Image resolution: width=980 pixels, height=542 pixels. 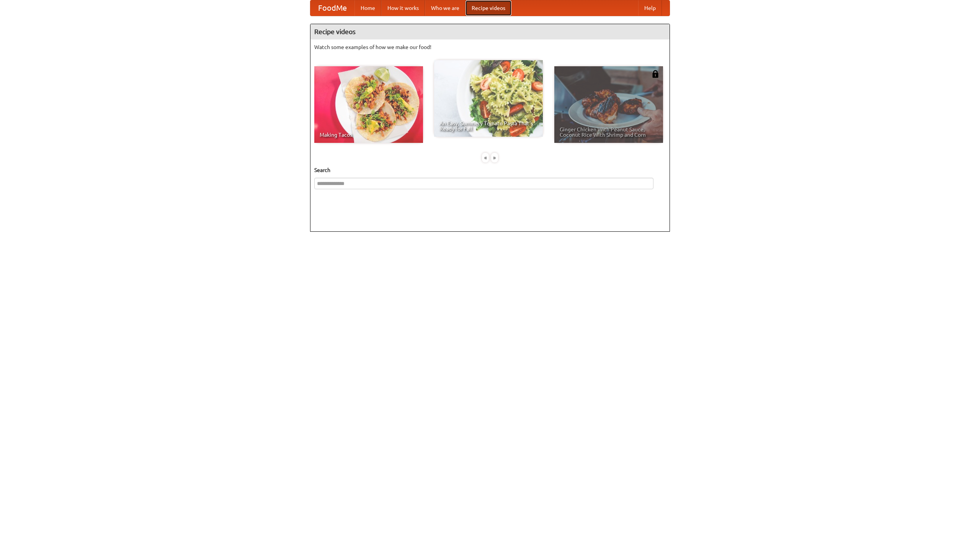 I want to click on a: Making Tacos, so click(x=369, y=105).